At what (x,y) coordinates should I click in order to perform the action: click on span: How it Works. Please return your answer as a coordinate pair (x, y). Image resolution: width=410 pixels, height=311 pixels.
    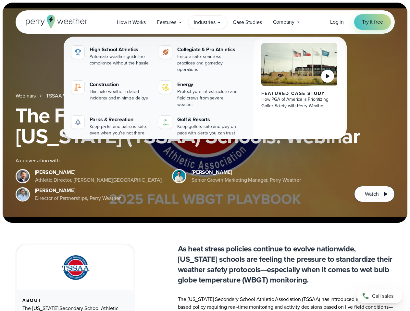
    Looking at the image, I should click on (131, 22).